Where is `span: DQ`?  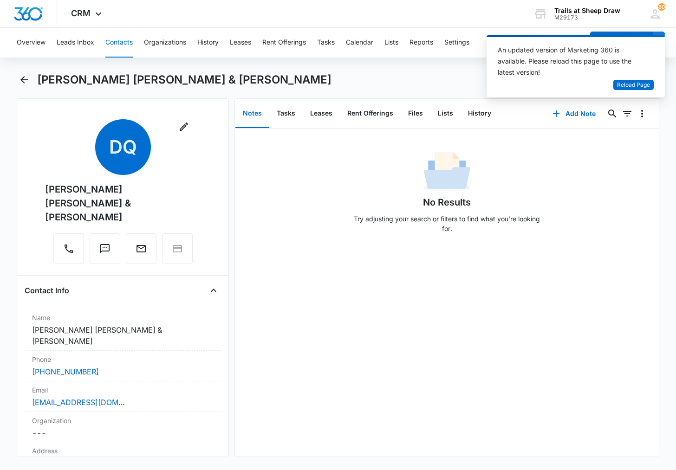 span: DQ is located at coordinates (123, 147).